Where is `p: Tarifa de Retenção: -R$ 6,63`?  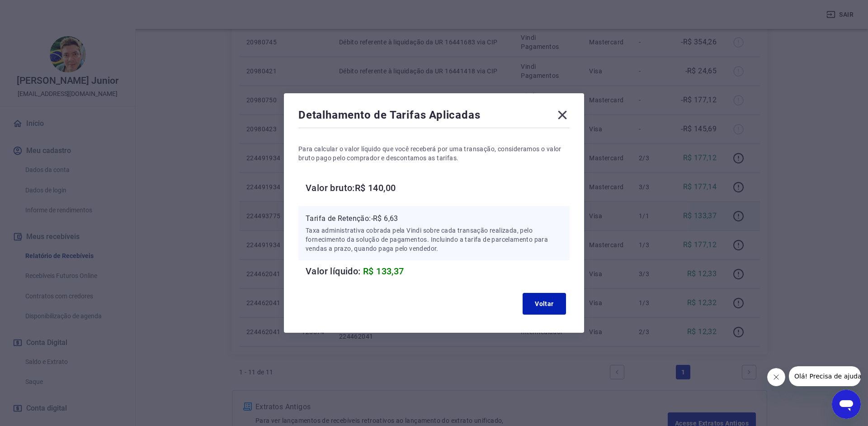
p: Tarifa de Retenção: -R$ 6,63 is located at coordinates (434, 219).